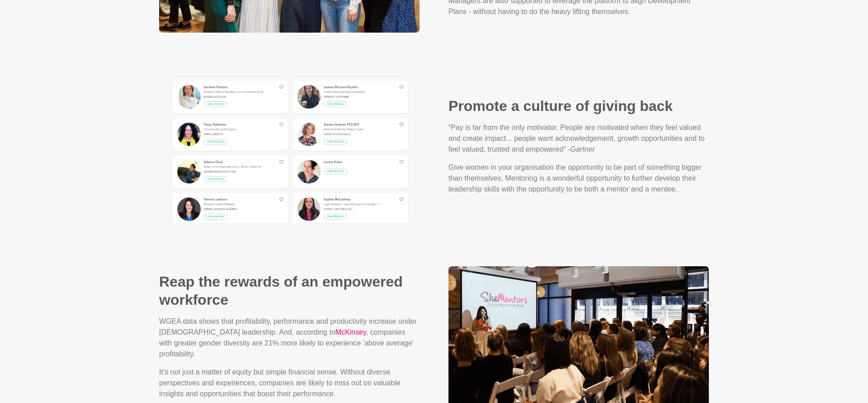 The image size is (868, 403). Describe the element at coordinates (289, 338) in the screenshot. I see `p: WGEA data shows that profitability, performance and productivity increase under [DEMOGRAPHIC_DATA...` at that location.